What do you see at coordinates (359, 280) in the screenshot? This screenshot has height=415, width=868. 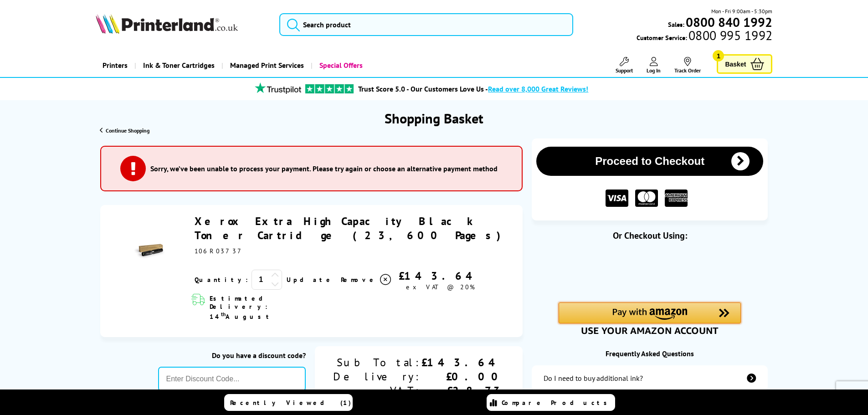 I see `span: Remove` at bounding box center [359, 280].